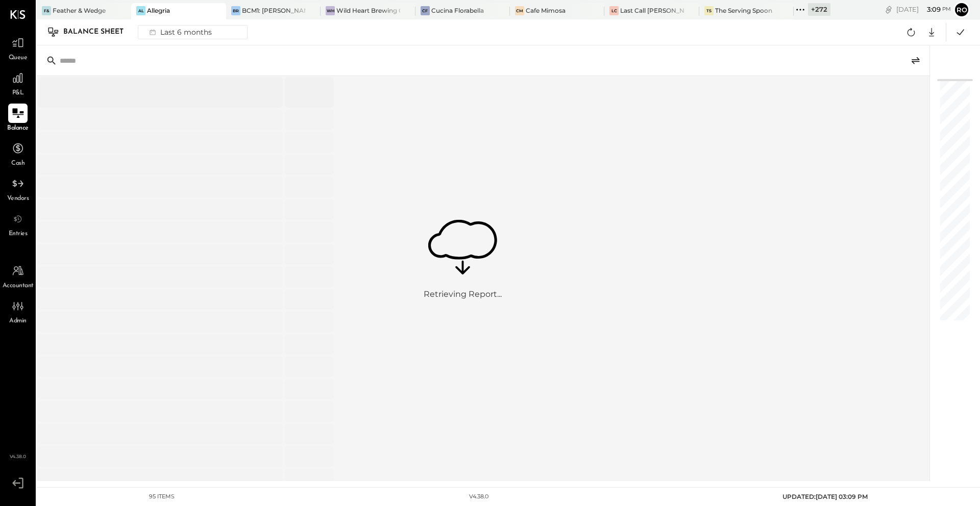 This screenshot has width=980, height=506. Describe the element at coordinates (479, 497) in the screenshot. I see `div: v 4.38.0` at that location.